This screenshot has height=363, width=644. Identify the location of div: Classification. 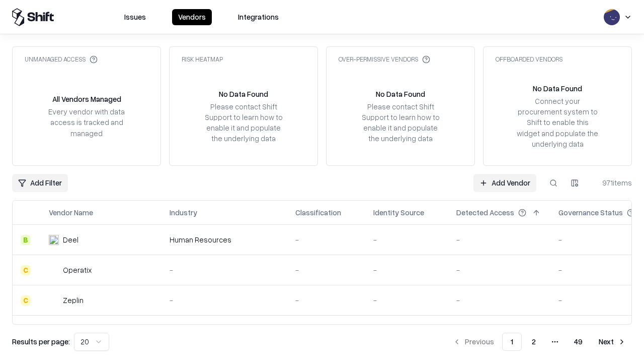
(318, 212).